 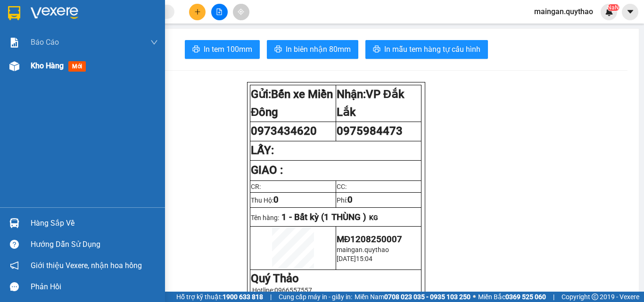 What do you see at coordinates (35, 50) in the screenshot?
I see `li: VP Bến xe Miền Đông` at bounding box center [35, 50].